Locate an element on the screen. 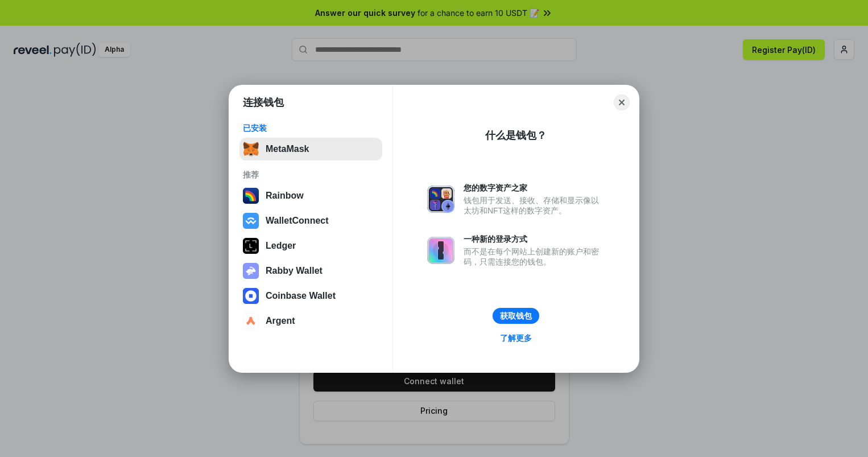 Image resolution: width=868 pixels, height=457 pixels. h1: 连接钱包 is located at coordinates (264, 102).